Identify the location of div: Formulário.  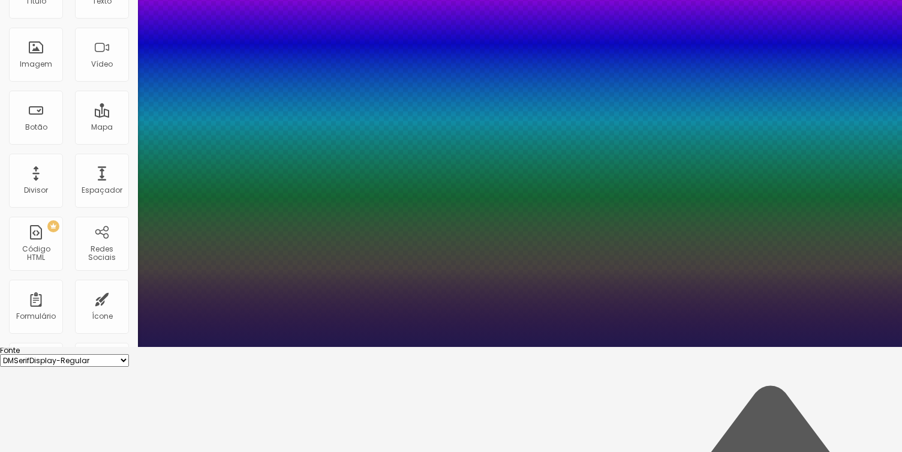
(36, 316).